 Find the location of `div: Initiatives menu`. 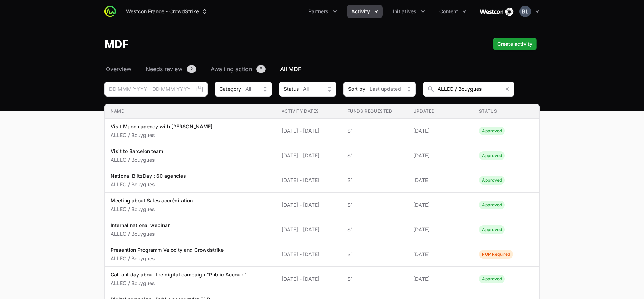

div: Initiatives menu is located at coordinates (409, 12).